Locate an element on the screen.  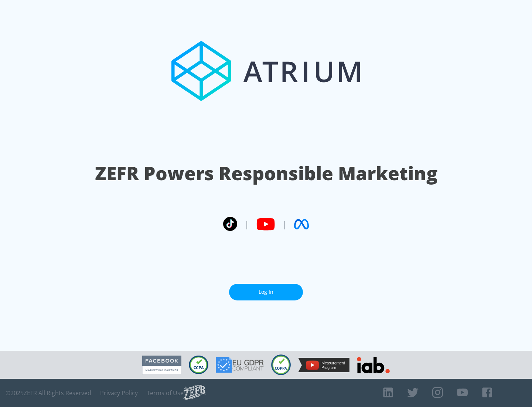
a: Log In is located at coordinates (266, 292).